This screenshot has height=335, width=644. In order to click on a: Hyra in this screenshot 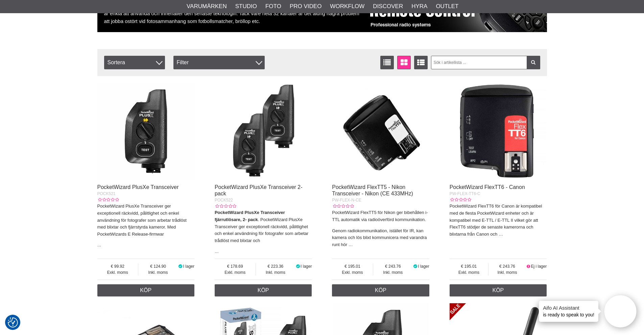, I will do `click(419, 6)`.